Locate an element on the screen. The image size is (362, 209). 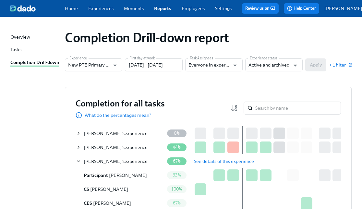
span: 63% is located at coordinates (177, 175).